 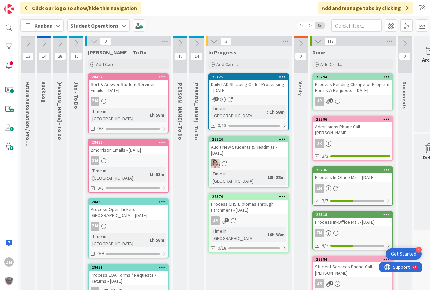 What do you see at coordinates (197, 111) in the screenshot?
I see `span: Amanda - To Do` at bounding box center [197, 111].